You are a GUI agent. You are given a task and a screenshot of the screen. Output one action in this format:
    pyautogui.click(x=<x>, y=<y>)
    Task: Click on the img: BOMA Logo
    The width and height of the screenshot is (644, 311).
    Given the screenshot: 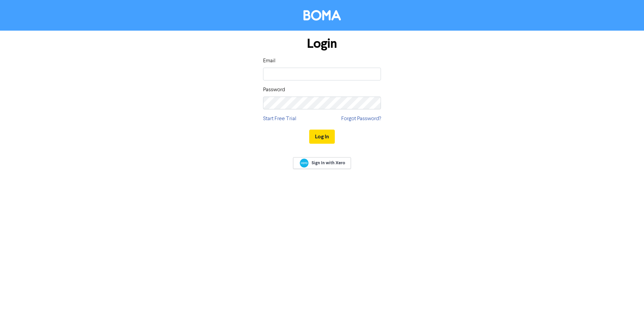 What is the action you would take?
    pyautogui.click(x=322, y=15)
    